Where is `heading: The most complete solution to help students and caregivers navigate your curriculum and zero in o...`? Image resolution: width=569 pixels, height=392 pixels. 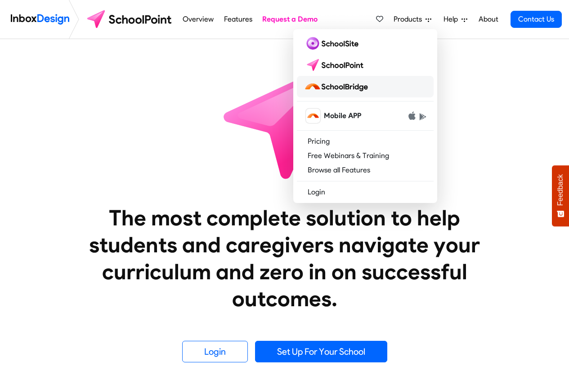
heading: The most complete solution to help students and caregivers navigate your curriculum and zero in o... is located at coordinates (285, 258).